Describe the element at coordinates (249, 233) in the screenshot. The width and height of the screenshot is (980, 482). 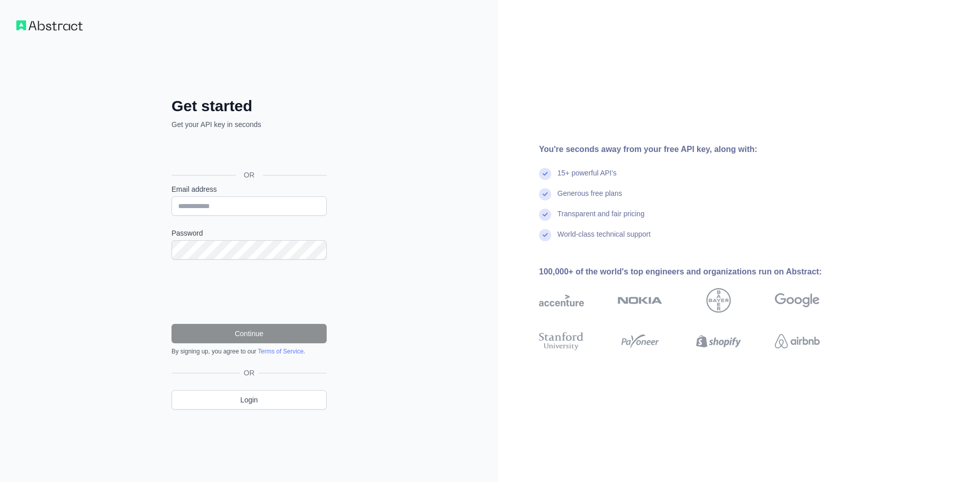
I see `label: Password` at that location.